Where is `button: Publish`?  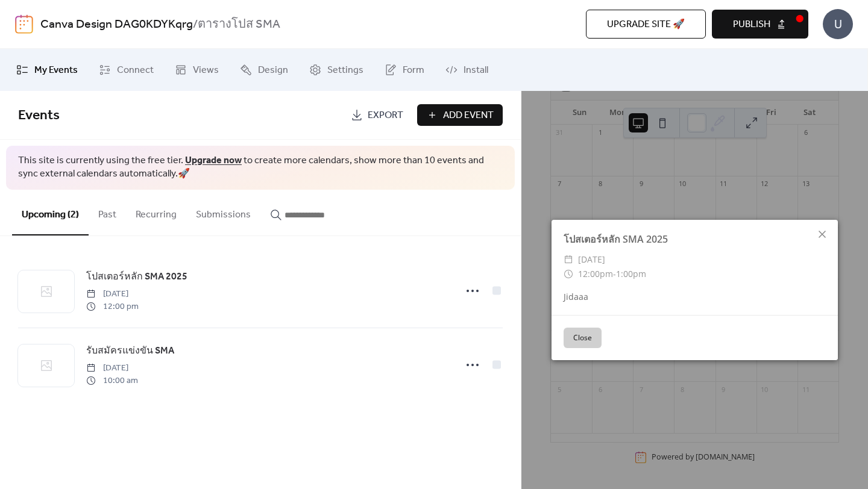 button: Publish is located at coordinates (760, 24).